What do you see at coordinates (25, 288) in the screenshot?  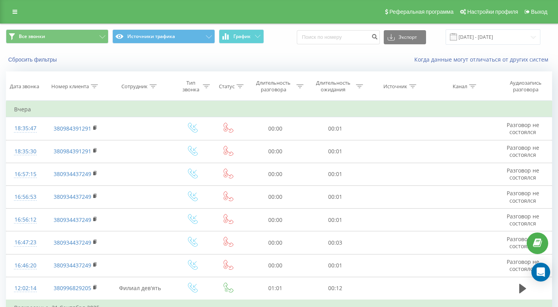 I see `div: 12:02:14` at bounding box center [25, 288].